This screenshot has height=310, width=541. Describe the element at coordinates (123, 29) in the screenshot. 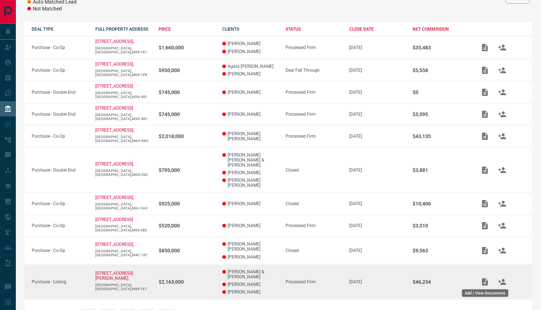

I see `div: FULL PROPERTY ADDRESS` at that location.